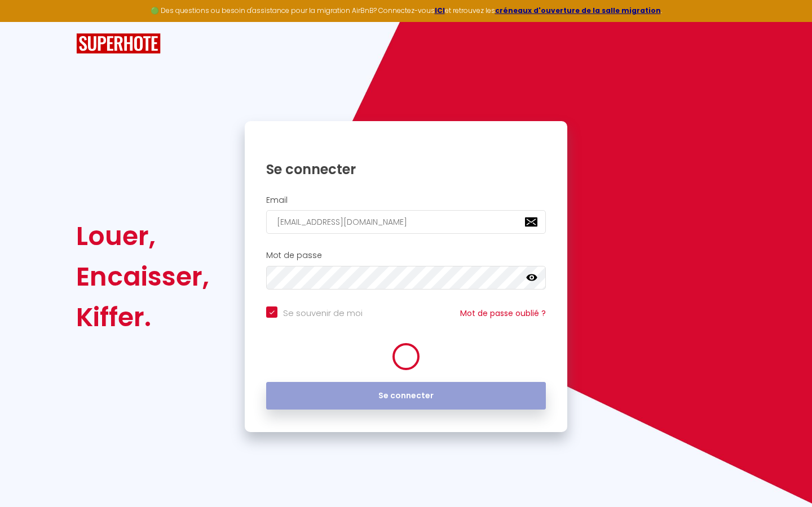  Describe the element at coordinates (119, 43) in the screenshot. I see `img: SuperHote logo` at that location.